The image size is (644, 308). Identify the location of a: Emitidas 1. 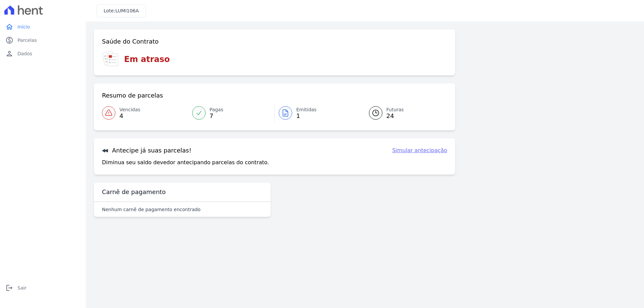
(318, 113).